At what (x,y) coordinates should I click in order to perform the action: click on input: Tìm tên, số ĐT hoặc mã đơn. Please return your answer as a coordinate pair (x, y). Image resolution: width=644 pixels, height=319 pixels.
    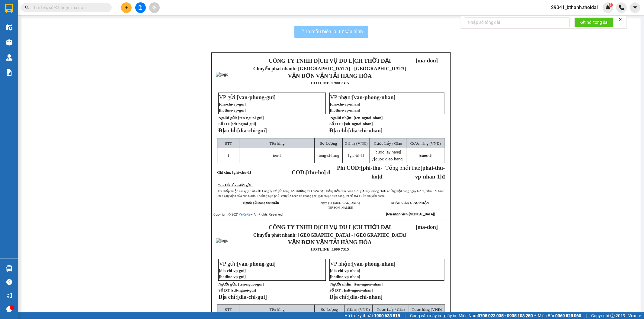
    Looking at the image, I should click on (69, 7).